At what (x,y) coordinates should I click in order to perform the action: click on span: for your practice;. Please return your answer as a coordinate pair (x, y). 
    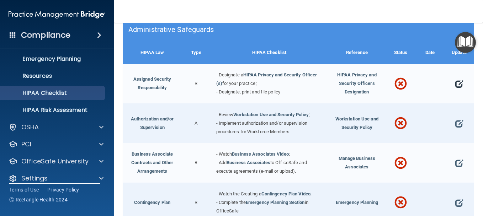
    Looking at the image, I should click on (239, 83).